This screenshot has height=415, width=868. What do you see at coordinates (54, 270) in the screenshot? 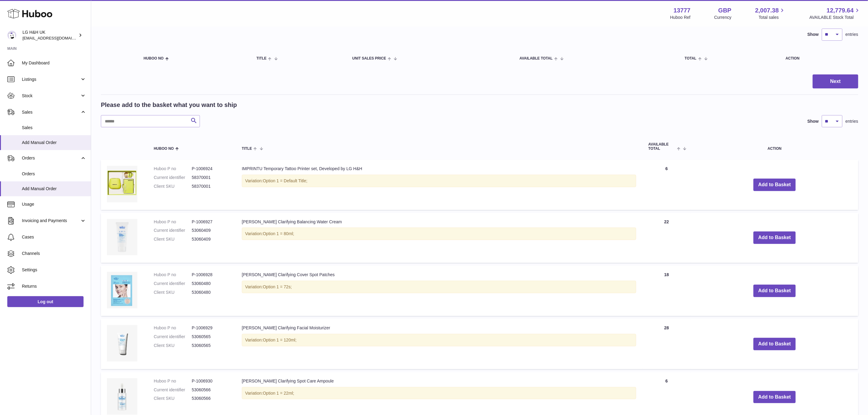
I see `span: Settings` at bounding box center [54, 270].